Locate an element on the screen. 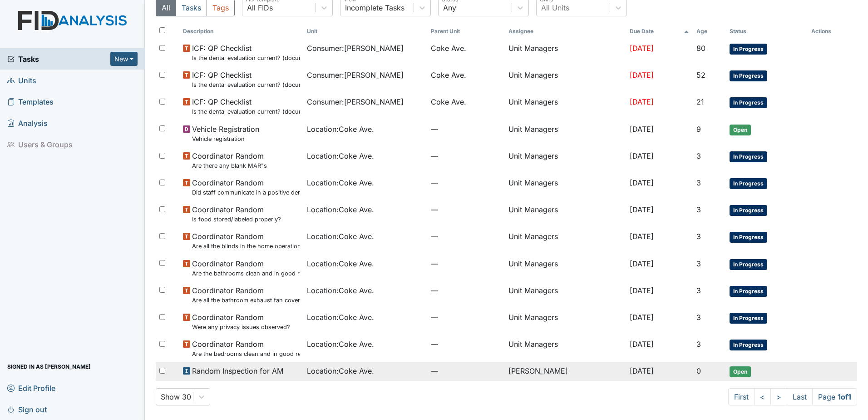 This screenshot has height=420, width=868. span: Coordinator Random Were any privacy issues observed? is located at coordinates (241, 321).